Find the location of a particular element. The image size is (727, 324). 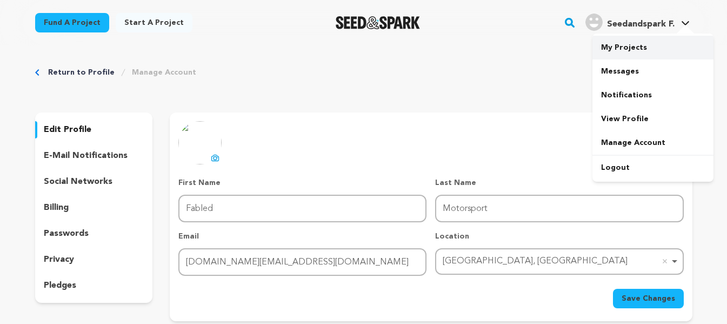

button: edit profile is located at coordinates (94, 130).